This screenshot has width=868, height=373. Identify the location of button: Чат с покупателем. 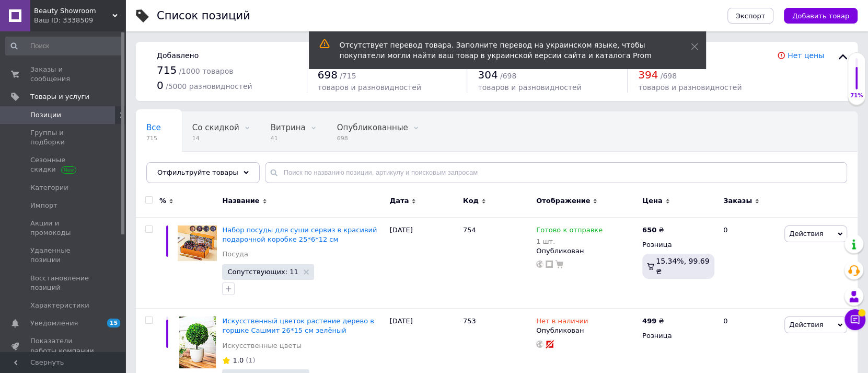
(855, 319).